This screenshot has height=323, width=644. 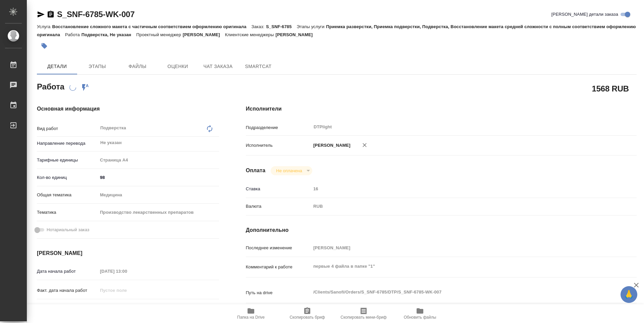 What do you see at coordinates (312, 26) in the screenshot?
I see `p: Этапы услуги` at bounding box center [312, 26].